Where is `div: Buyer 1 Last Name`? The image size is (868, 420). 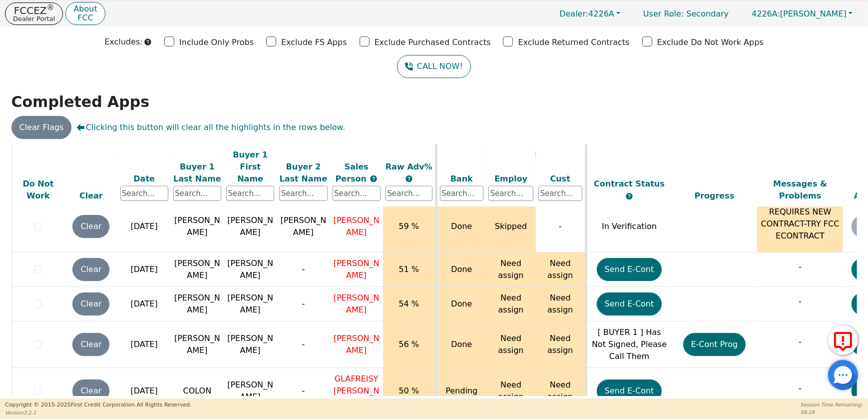 div: Buyer 1 Last Name is located at coordinates (197, 172).